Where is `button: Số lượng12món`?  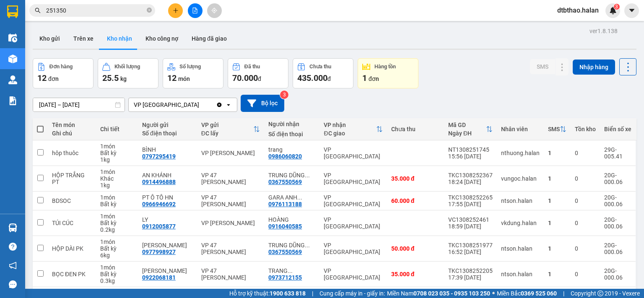 button: Số lượng12món is located at coordinates (193, 73).